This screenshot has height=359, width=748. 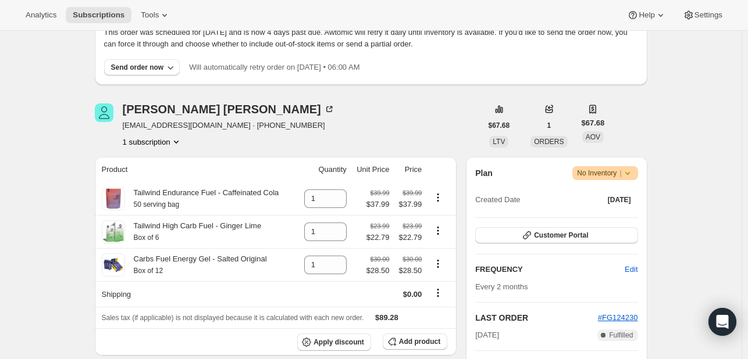 What do you see at coordinates (556, 236) in the screenshot?
I see `button: Customer Portal` at bounding box center [556, 236].